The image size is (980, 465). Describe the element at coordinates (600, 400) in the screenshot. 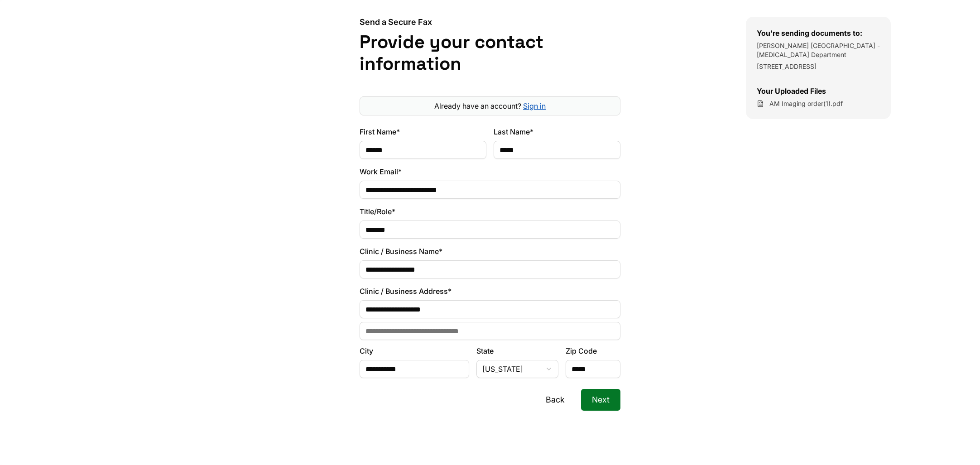

I see `button: Next` at that location.